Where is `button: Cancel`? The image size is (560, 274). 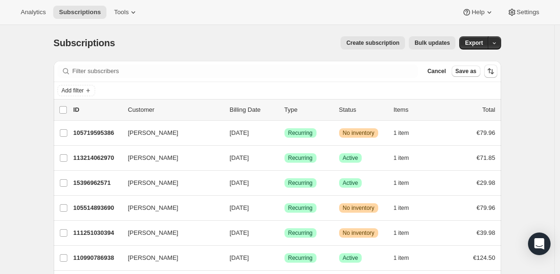 button: Cancel is located at coordinates (436, 71).